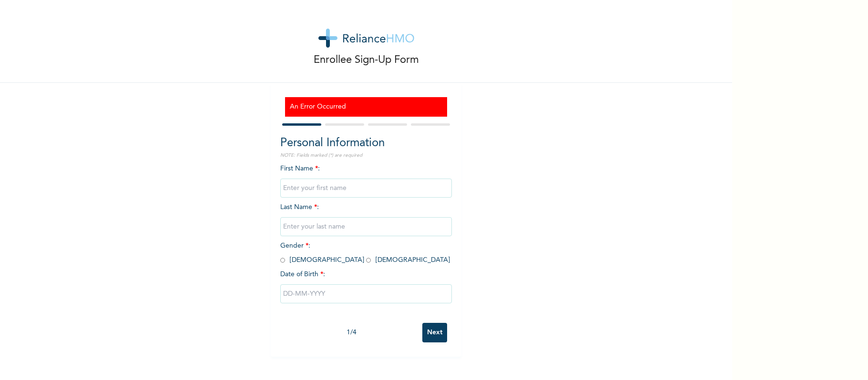 The image size is (868, 380). I want to click on input: DD-MM-YYYY, so click(366, 294).